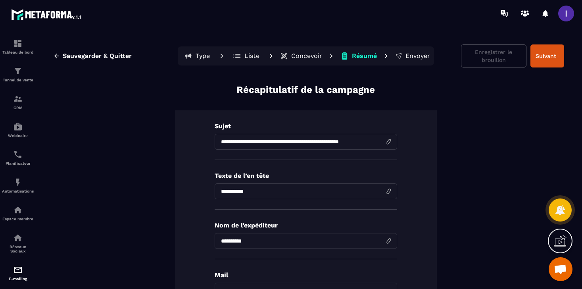  Describe the element at coordinates (306, 126) in the screenshot. I see `p: Sujet` at that location.